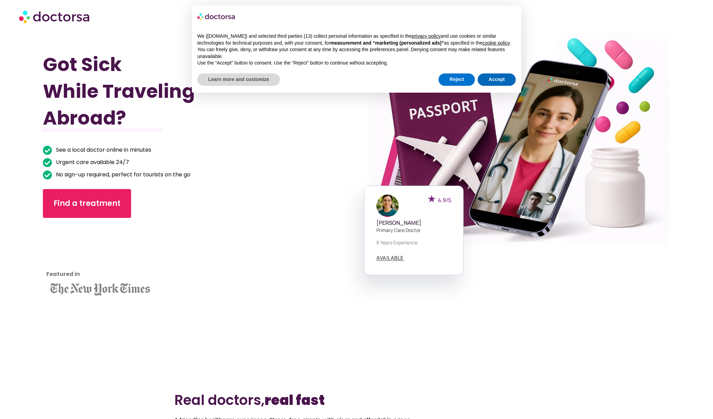  I want to click on span: No sign-up required, perfect for tourists on the go, so click(122, 175).